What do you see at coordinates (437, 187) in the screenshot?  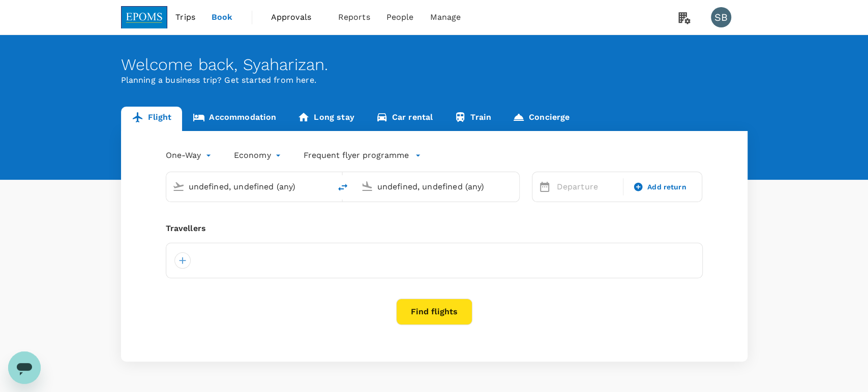 I see `input: Going to` at bounding box center [437, 187].